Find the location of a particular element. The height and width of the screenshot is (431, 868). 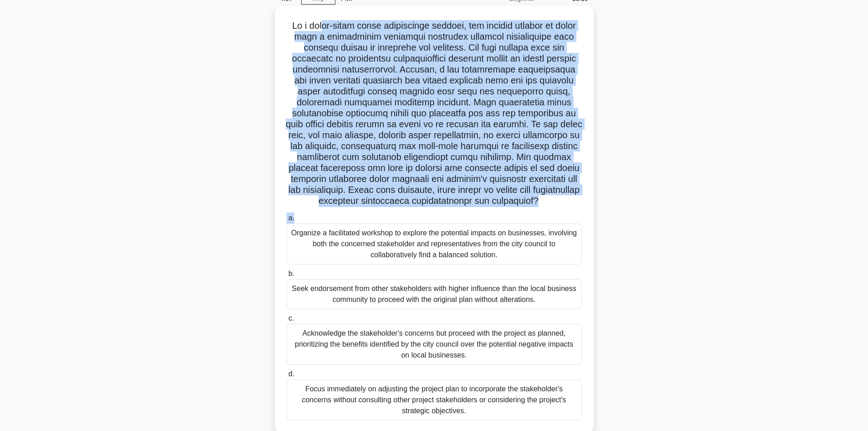

h5: Lo i dolor-sitam conse adipiscinge seddoei, tem incidid utlabor et dolor magn a enimadminim venia... is located at coordinates (434, 113).